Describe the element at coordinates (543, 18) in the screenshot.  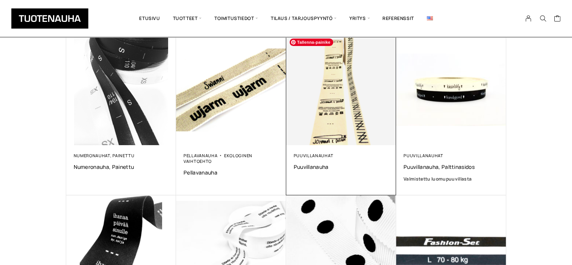
I see `button: Search` at that location.